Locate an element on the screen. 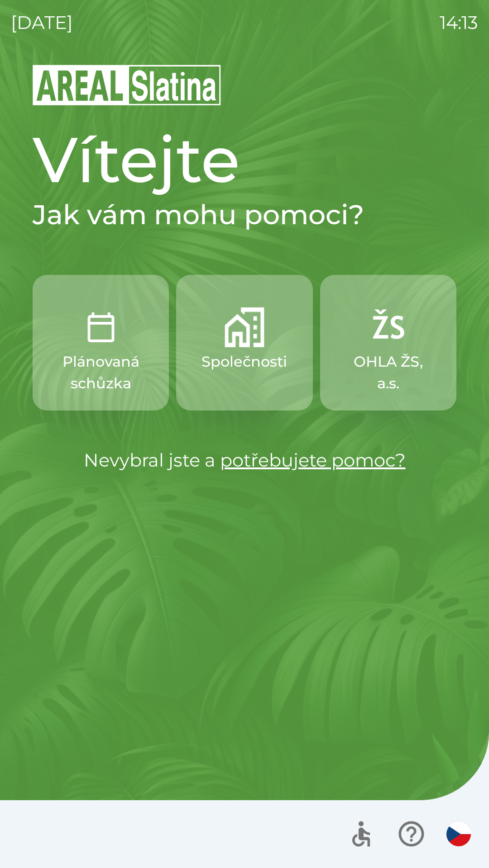 The height and width of the screenshot is (868, 489). p: OHLA ŽS, a.s. is located at coordinates (388, 373).